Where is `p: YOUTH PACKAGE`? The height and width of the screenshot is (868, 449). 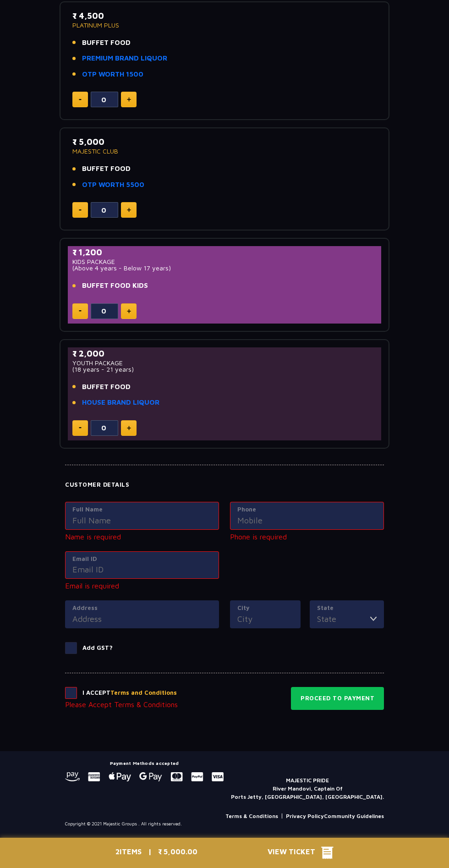
p: YOUTH PACKAGE is located at coordinates (224, 363).